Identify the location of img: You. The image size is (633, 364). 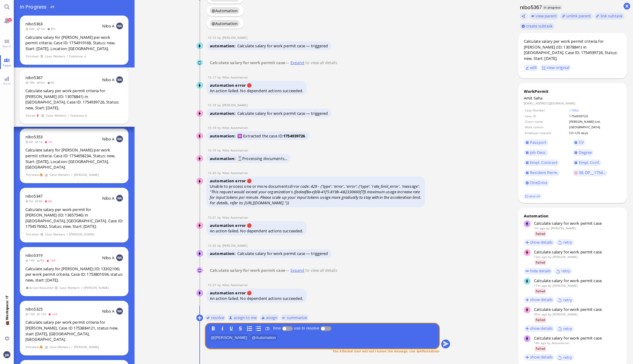
(7, 354).